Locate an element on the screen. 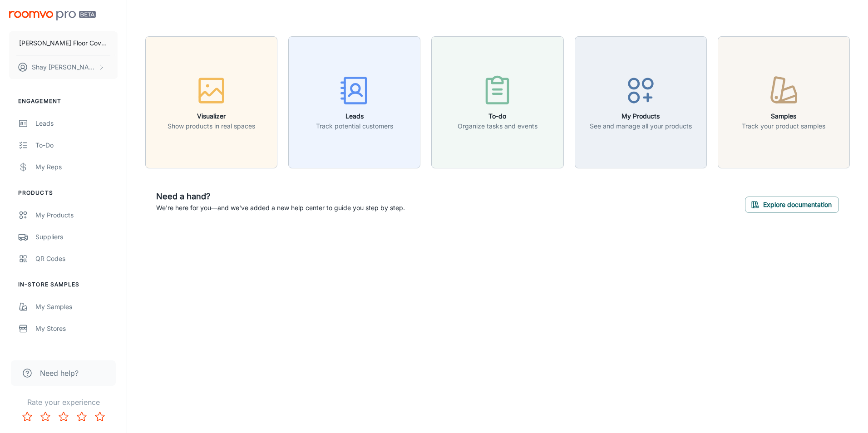 The height and width of the screenshot is (433, 868). p: See and manage all your products is located at coordinates (641, 126).